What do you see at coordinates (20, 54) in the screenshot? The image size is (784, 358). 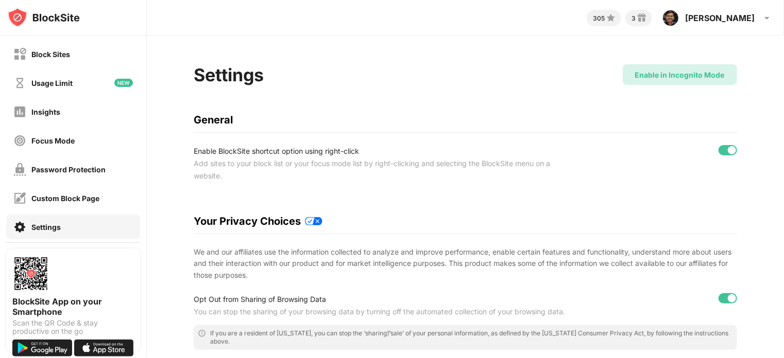 I see `img: block-off.svg` at bounding box center [20, 54].